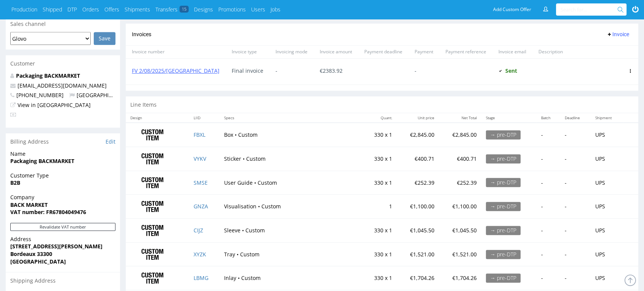 This screenshot has height=291, width=644. I want to click on td: €2,845.00, so click(418, 134).